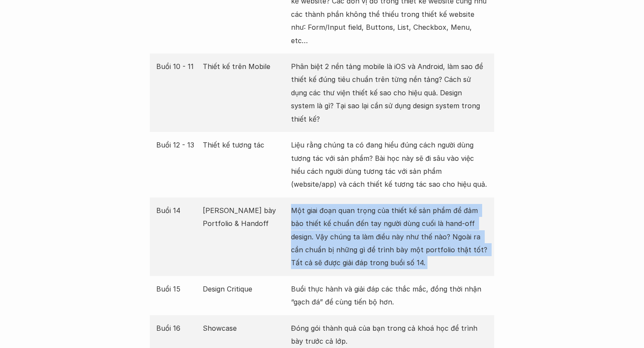 Image resolution: width=644 pixels, height=348 pixels. Describe the element at coordinates (178, 289) in the screenshot. I see `p: Buổi 15` at that location.